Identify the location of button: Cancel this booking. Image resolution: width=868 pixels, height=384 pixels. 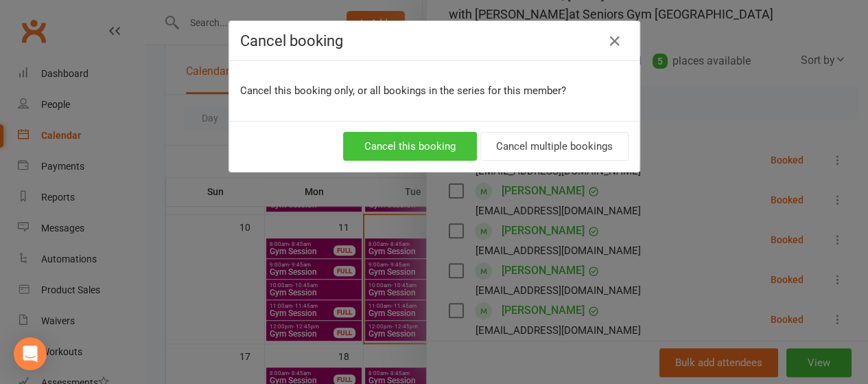
(409, 146).